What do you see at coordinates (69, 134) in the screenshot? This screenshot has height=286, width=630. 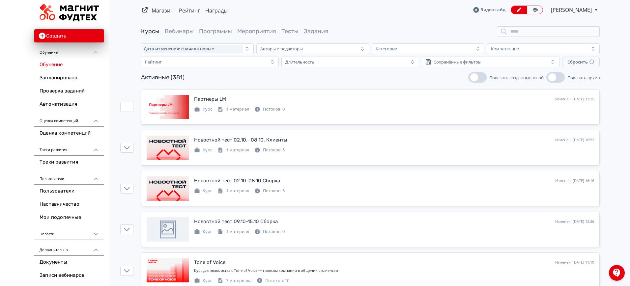 I see `a: Оценка компетенций` at bounding box center [69, 134].